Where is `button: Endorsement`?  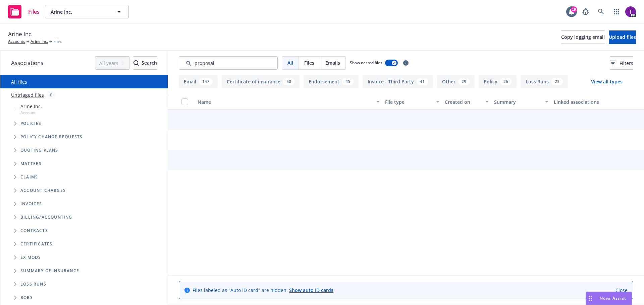 button: Endorsement is located at coordinates (331, 82).